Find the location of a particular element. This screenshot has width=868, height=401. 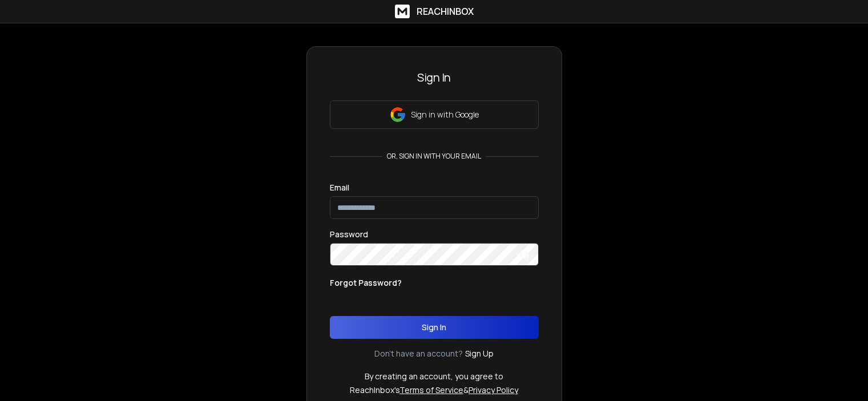

p: ReachInbox's & is located at coordinates (434, 390).